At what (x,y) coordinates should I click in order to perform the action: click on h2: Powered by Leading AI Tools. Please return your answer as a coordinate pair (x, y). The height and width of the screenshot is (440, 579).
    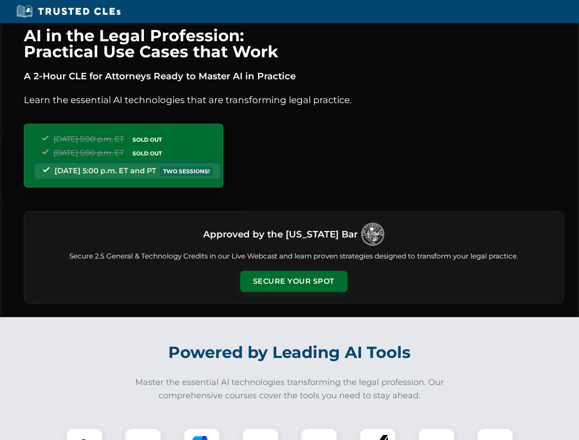
    Looking at the image, I should click on (290, 352).